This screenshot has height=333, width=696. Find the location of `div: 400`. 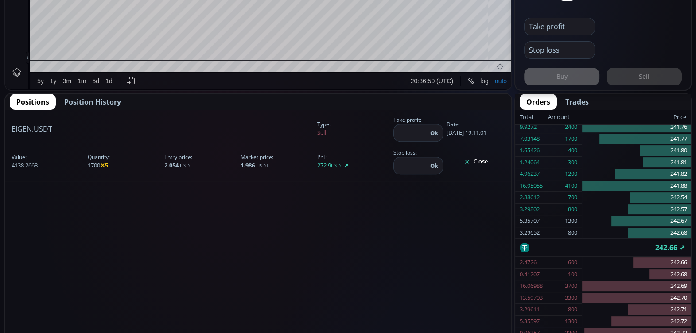

div: 400 is located at coordinates (573, 151).